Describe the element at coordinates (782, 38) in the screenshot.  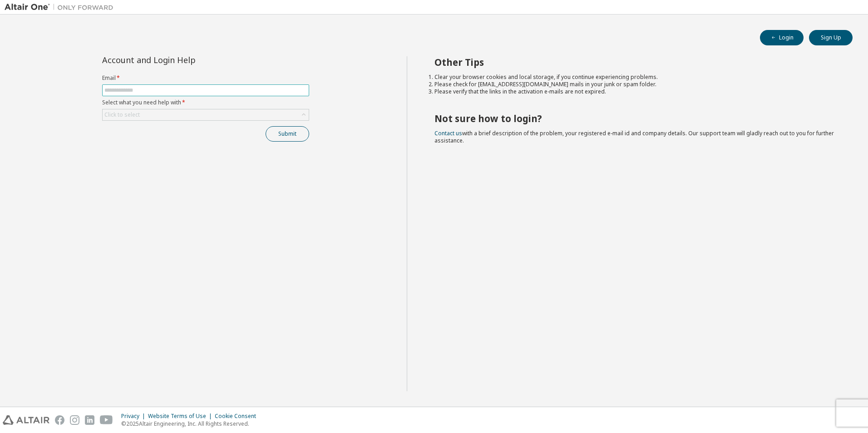
I see `button: Login` at that location.